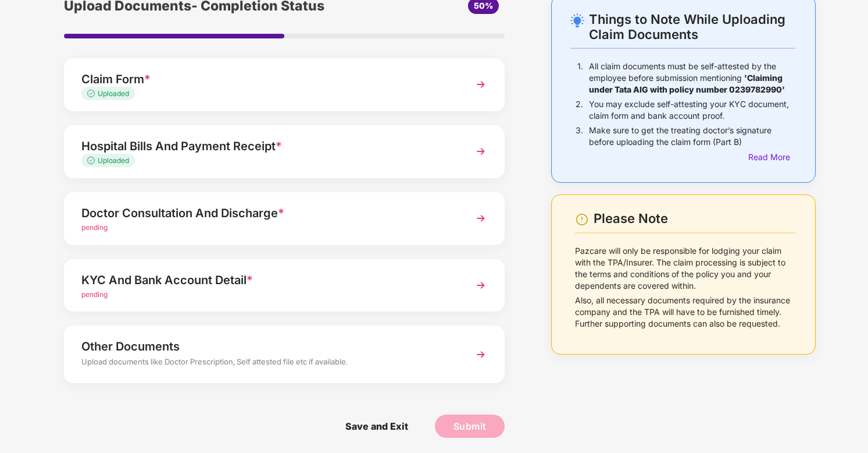  I want to click on div: Hospital Bills And Payment Receipt, so click(268, 146).